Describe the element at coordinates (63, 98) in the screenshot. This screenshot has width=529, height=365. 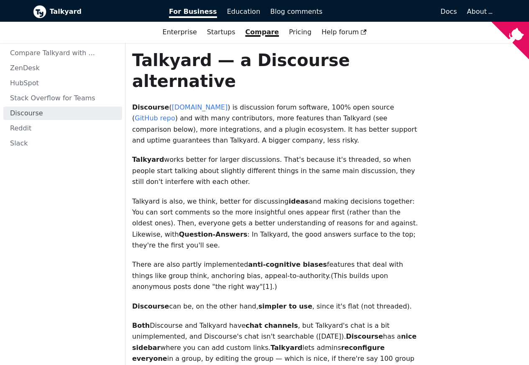
I see `a: Stack Overflow for Teams` at that location.